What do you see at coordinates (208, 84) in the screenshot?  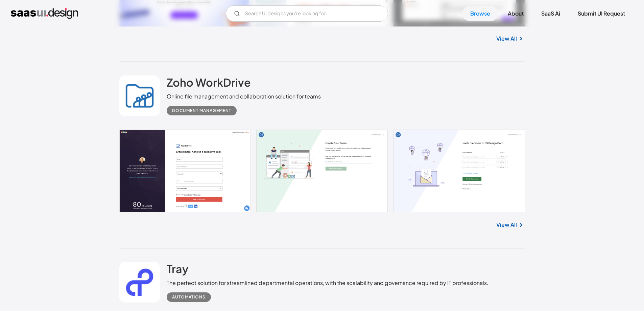 I see `a: Zoho WorkDrive` at bounding box center [208, 84].